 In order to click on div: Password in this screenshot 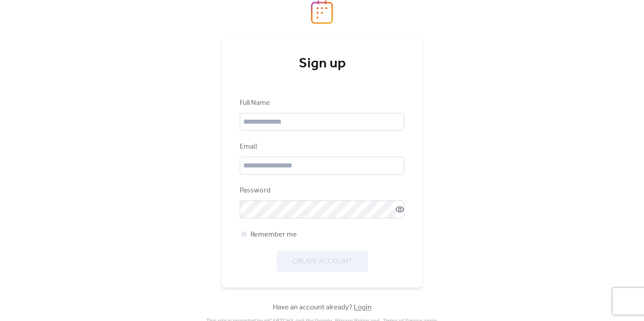, I will do `click(321, 191)`.